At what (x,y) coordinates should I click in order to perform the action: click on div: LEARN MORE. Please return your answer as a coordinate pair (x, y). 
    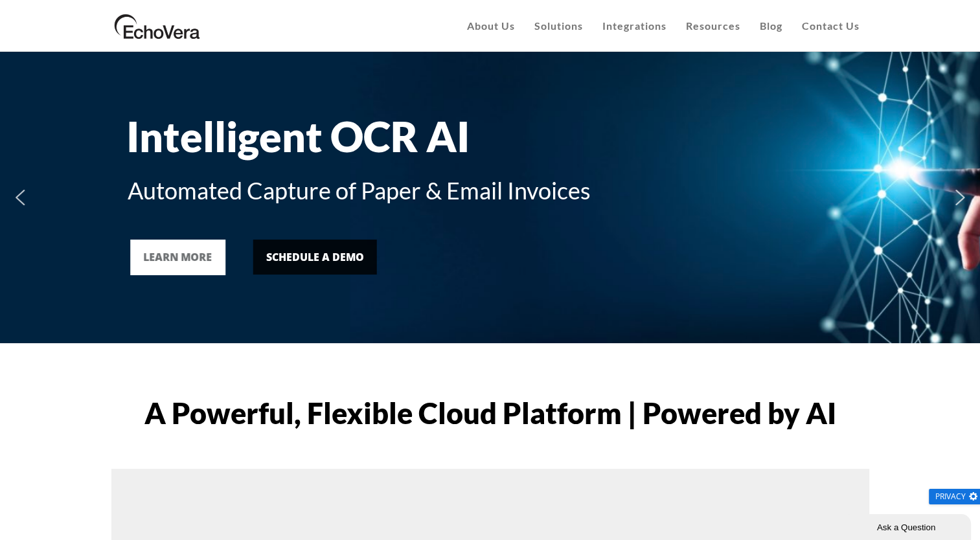
    Looking at the image, I should click on (178, 257).